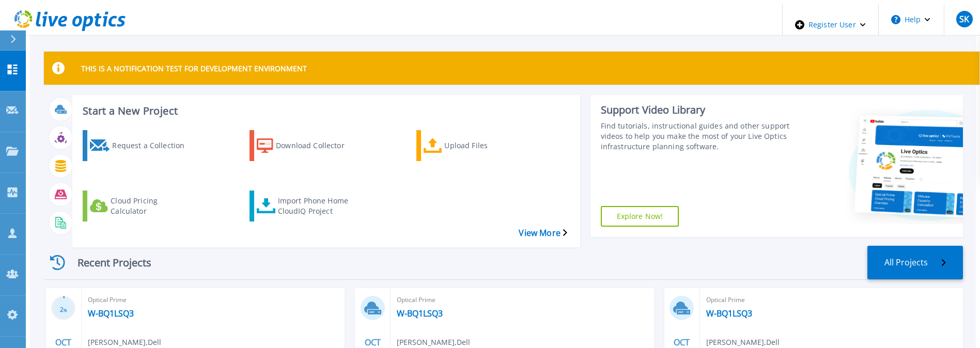 The height and width of the screenshot is (348, 980). I want to click on div: Upload Files, so click(486, 146).